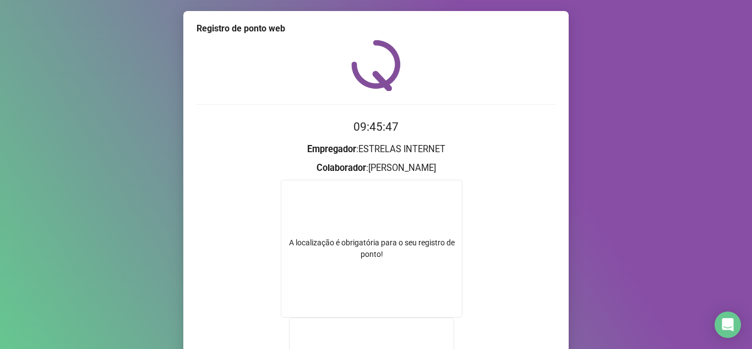 This screenshot has width=752, height=349. What do you see at coordinates (376, 29) in the screenshot?
I see `div: Registro de ponto web` at bounding box center [376, 29].